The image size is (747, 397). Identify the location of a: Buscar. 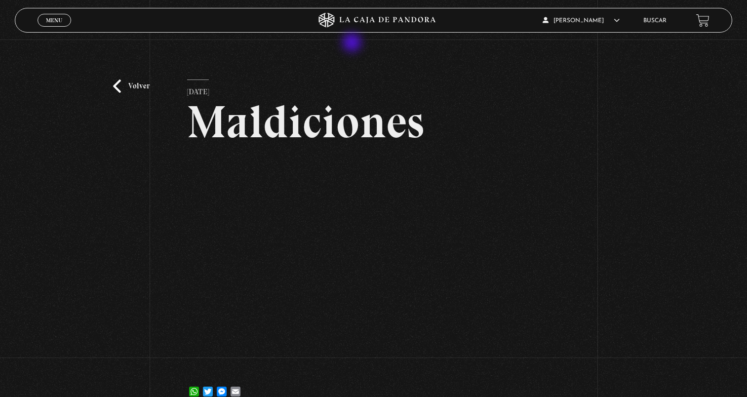
(655, 21).